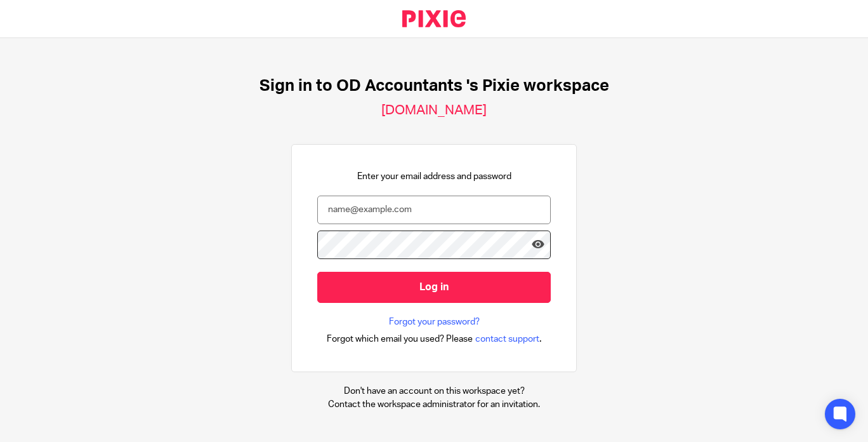 This screenshot has height=442, width=868. Describe the element at coordinates (434, 404) in the screenshot. I see `p: Contact the workspace administrator for an invitation.` at that location.